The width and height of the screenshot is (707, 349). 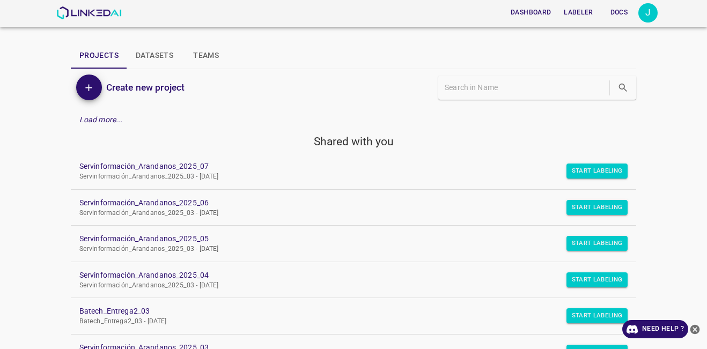 I want to click on button: Teams, so click(x=206, y=56).